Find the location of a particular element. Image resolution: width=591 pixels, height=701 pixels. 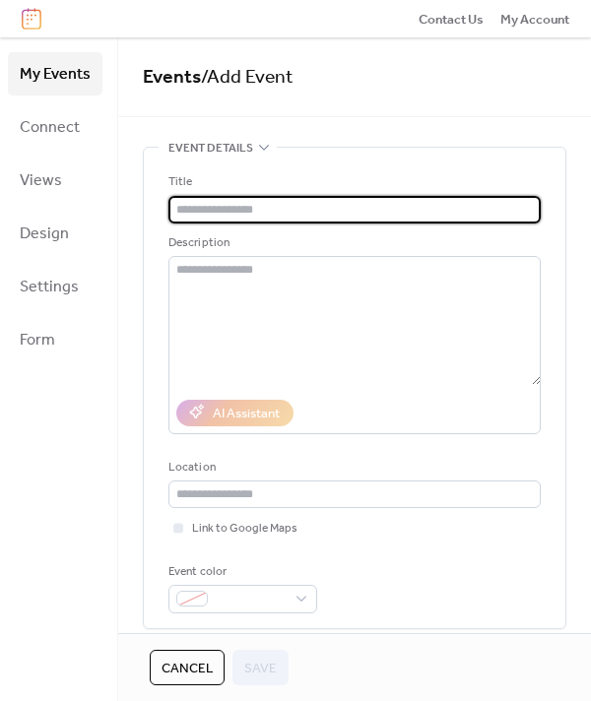

div: Title is located at coordinates (353, 182).